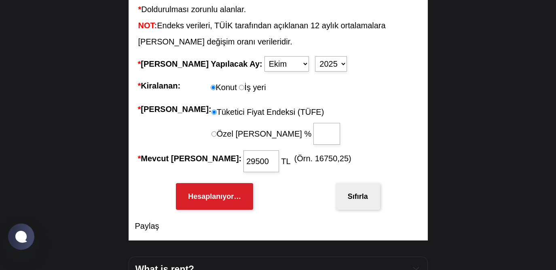 Image resolution: width=556 pixels, height=270 pixels. What do you see at coordinates (214, 196) in the screenshot?
I see `button: Hesaplanıyor…` at bounding box center [214, 196].